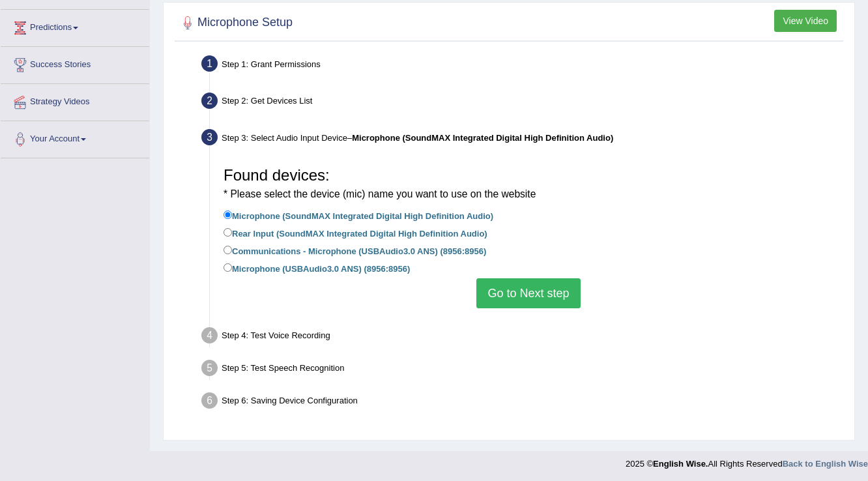 This screenshot has width=868, height=481. What do you see at coordinates (529, 183) in the screenshot?
I see `h3: Found devices:` at bounding box center [529, 183].